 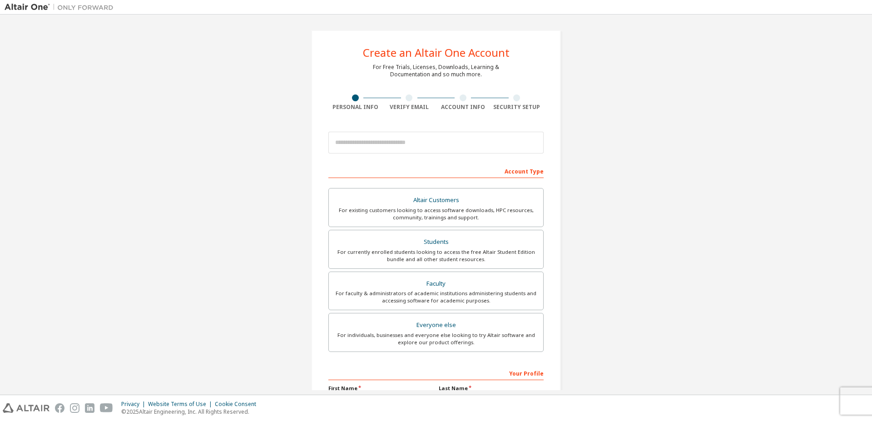 I want to click on div: Account Type, so click(x=436, y=171).